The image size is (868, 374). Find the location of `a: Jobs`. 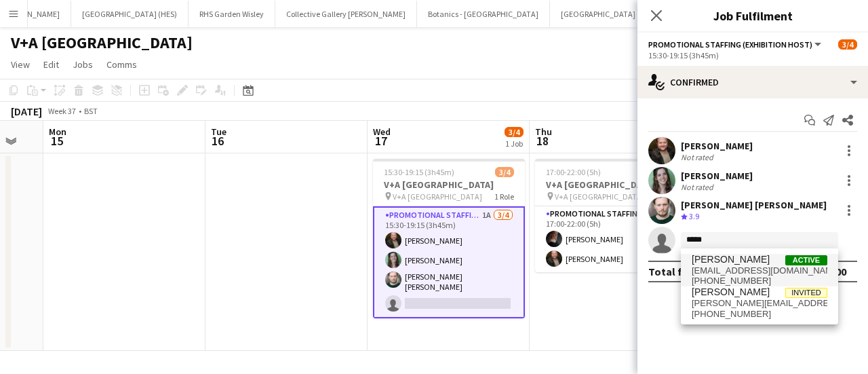

a: Jobs is located at coordinates (83, 64).